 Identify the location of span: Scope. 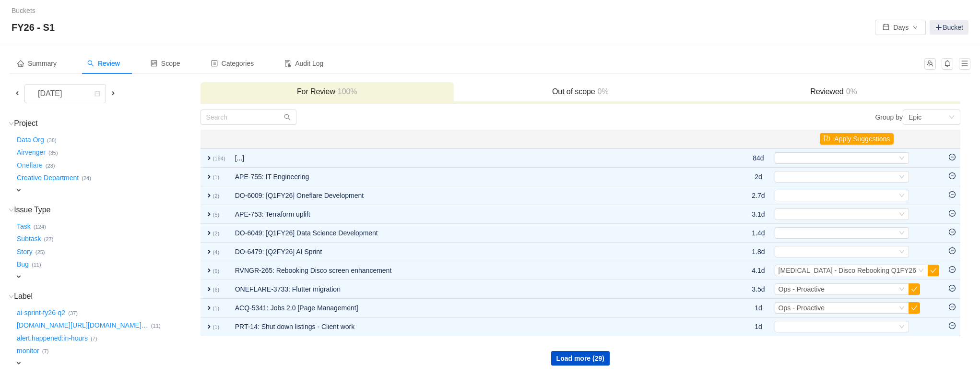
(165, 64).